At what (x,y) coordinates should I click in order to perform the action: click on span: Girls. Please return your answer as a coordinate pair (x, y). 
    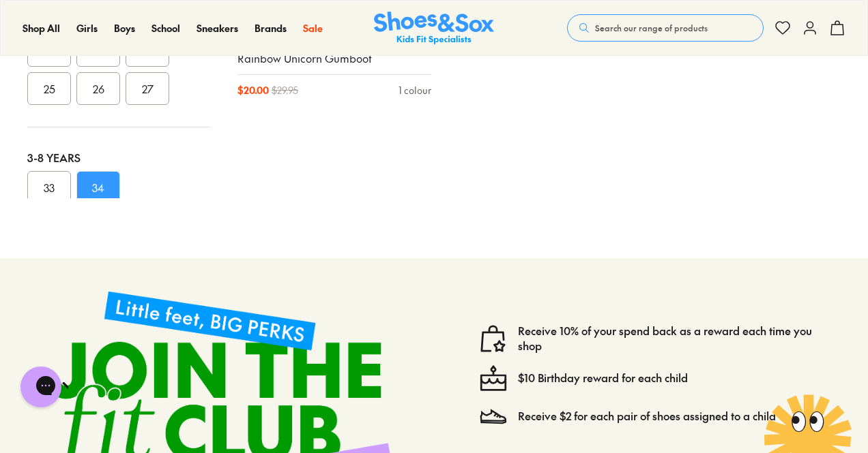
    Looking at the image, I should click on (87, 28).